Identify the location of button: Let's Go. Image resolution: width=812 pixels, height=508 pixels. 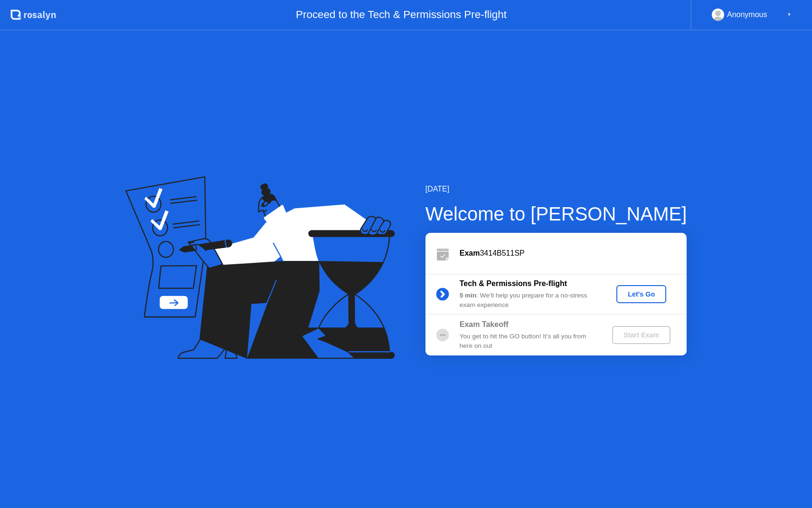
(641, 294).